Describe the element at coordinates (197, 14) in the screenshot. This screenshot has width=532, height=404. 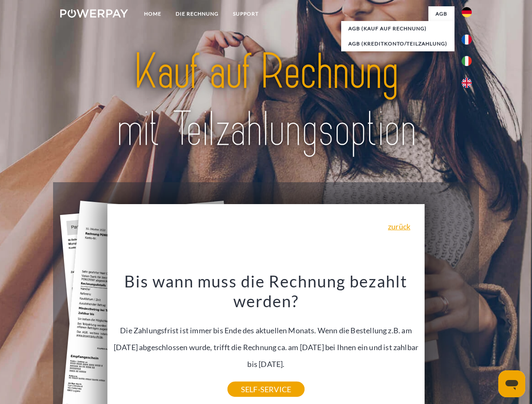
I see `a: DIE RECHNUNG` at that location.